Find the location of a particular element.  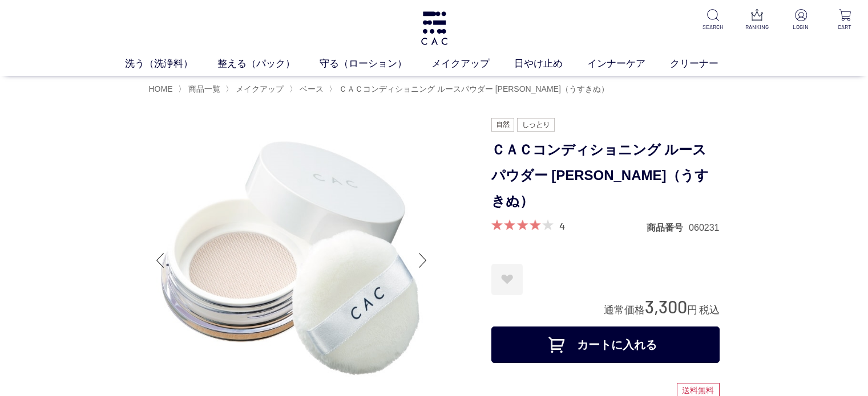

span: 円 is located at coordinates (692, 310).